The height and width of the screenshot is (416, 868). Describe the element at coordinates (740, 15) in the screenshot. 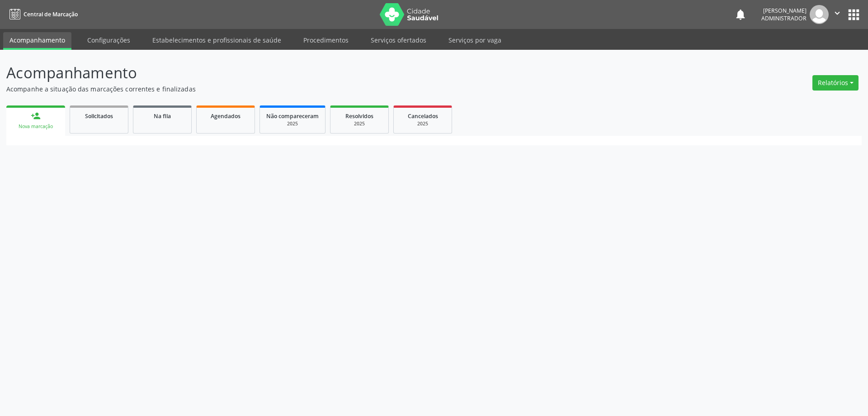

I see `button: notifications` at that location.